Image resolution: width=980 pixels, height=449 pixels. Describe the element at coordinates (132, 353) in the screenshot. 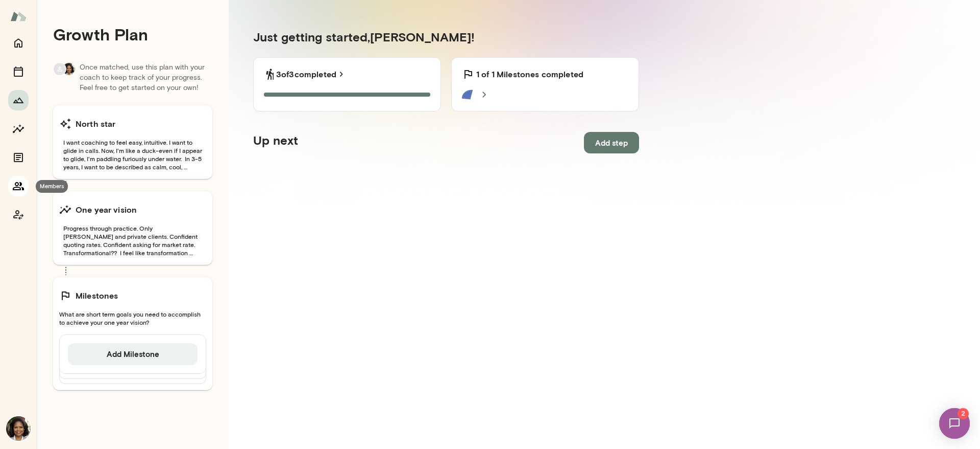

I see `button: Add Milestone` at that location.